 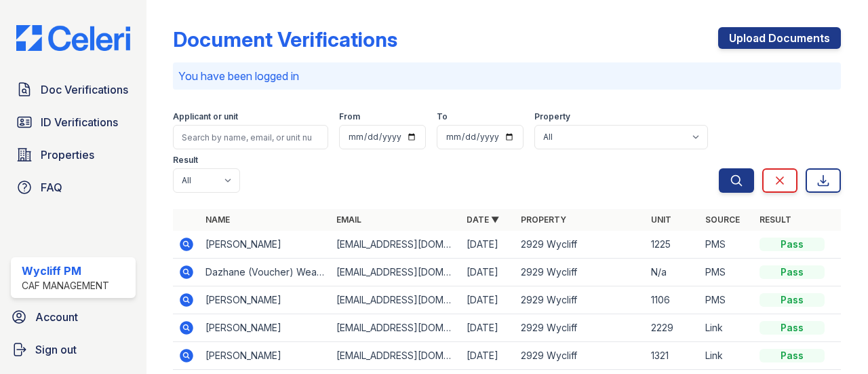 What do you see at coordinates (265, 272) in the screenshot?
I see `td: Dazhane (Voucher) Weatherall` at bounding box center [265, 272].